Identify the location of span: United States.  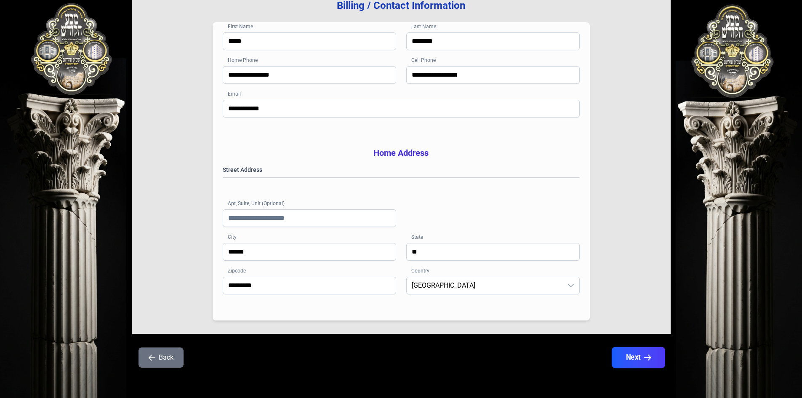
(484, 285).